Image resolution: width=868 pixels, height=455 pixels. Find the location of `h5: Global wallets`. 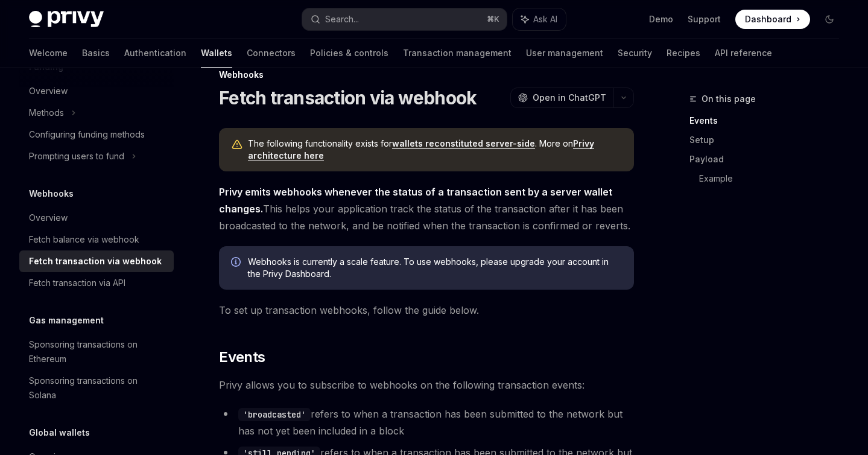

h5: Global wallets is located at coordinates (59, 433).